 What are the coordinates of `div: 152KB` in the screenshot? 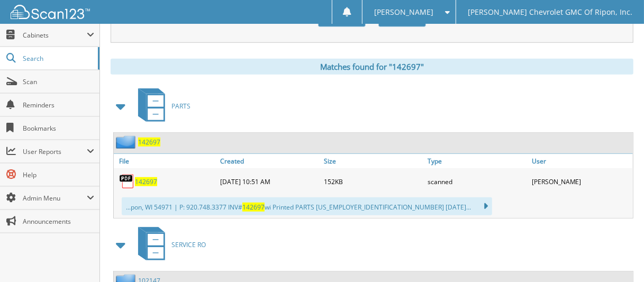 It's located at (373, 181).